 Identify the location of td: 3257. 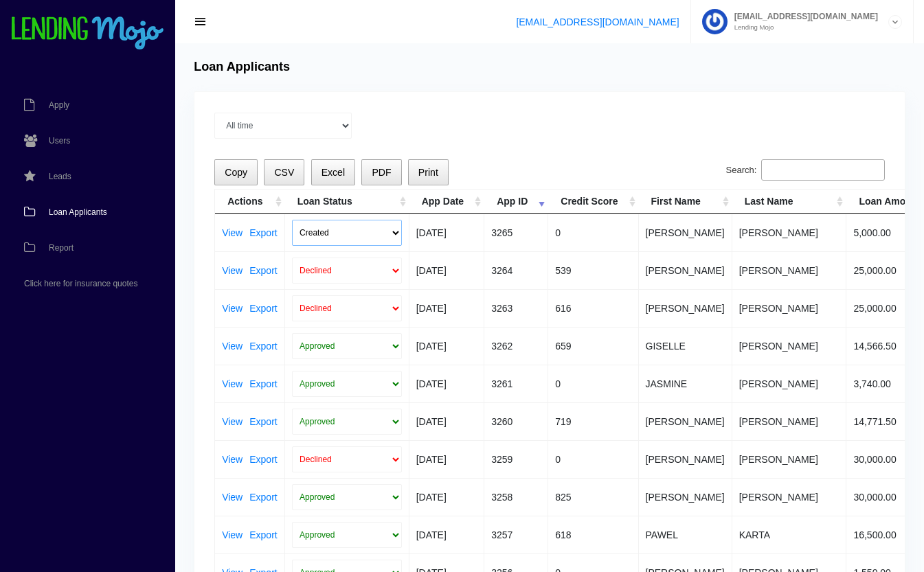
(516, 535).